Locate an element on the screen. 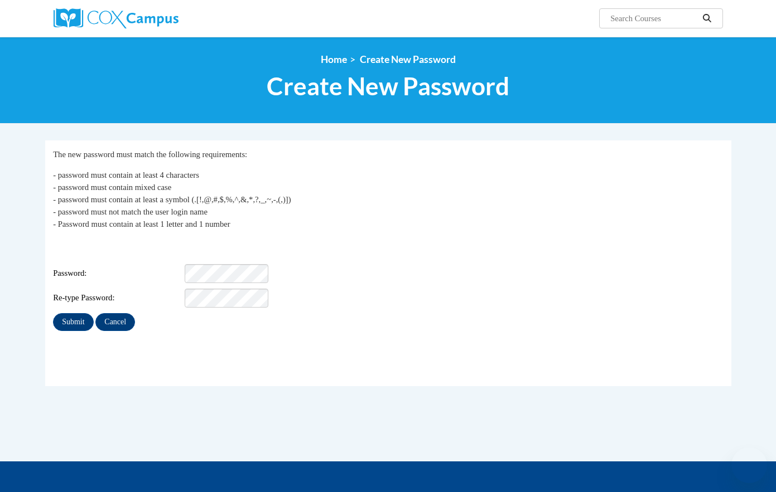  input: Search Courses is located at coordinates (654, 18).